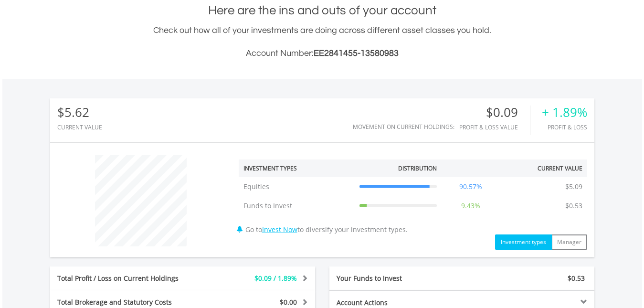 The image size is (644, 308). I want to click on div: $0.09, so click(495, 112).